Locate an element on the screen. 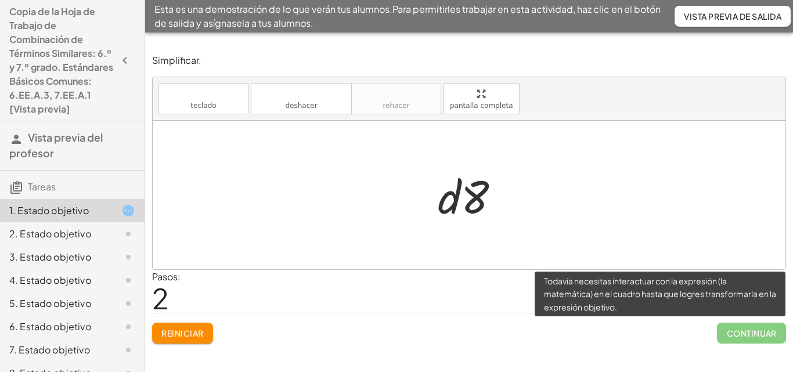 This screenshot has width=793, height=372. font: pantalla completa is located at coordinates (481, 106).